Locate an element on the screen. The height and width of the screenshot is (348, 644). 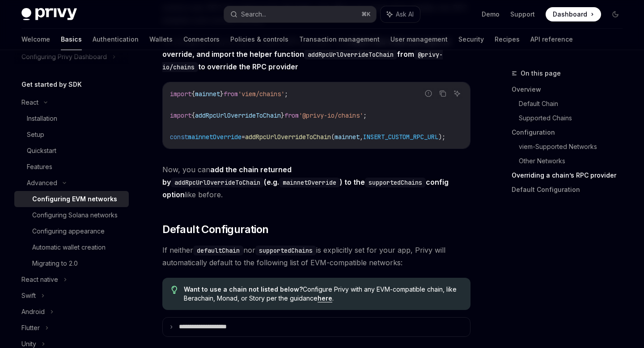
a: Configuring appearance is located at coordinates (72, 231).